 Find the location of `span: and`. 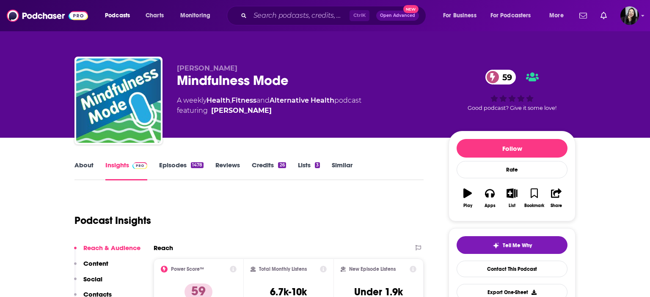

span: and is located at coordinates (263, 100).